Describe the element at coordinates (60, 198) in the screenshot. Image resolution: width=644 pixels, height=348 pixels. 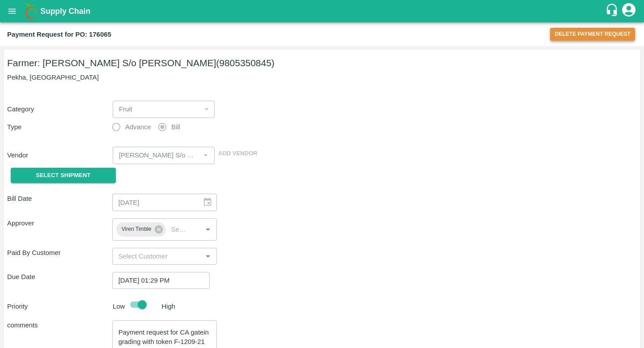
I see `p: Bill Date` at that location.